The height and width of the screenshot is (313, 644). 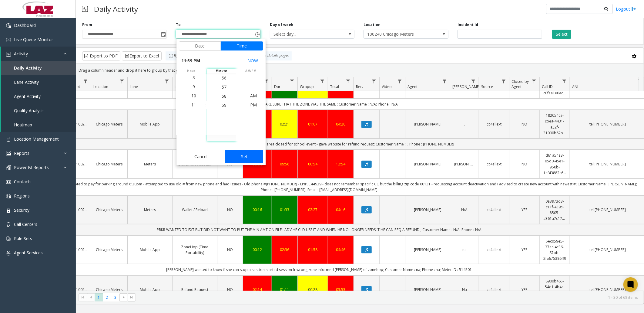 What do you see at coordinates (163, 34) in the screenshot?
I see `span: Toggle popup` at bounding box center [163, 34].